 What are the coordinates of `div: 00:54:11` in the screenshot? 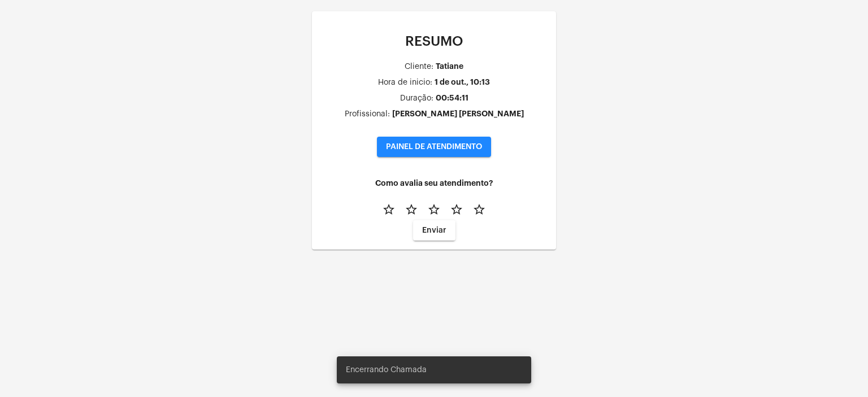 It's located at (452, 97).